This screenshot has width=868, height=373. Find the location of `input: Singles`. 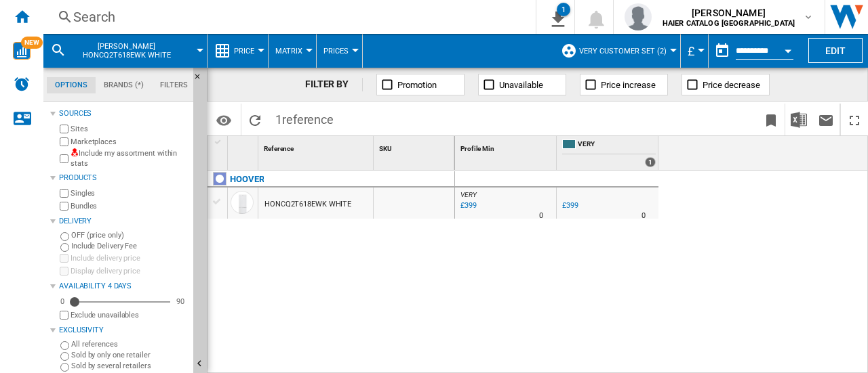

input: Singles is located at coordinates (64, 193).